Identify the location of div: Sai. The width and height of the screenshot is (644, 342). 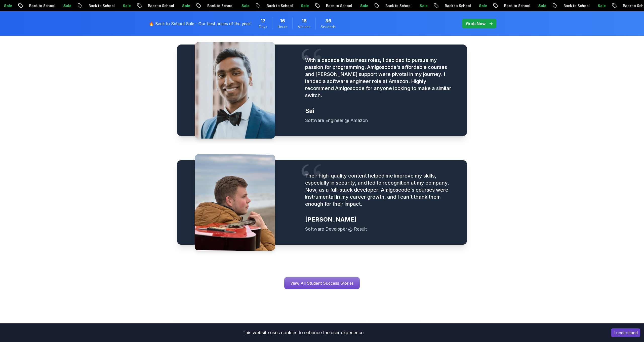
(380, 111).